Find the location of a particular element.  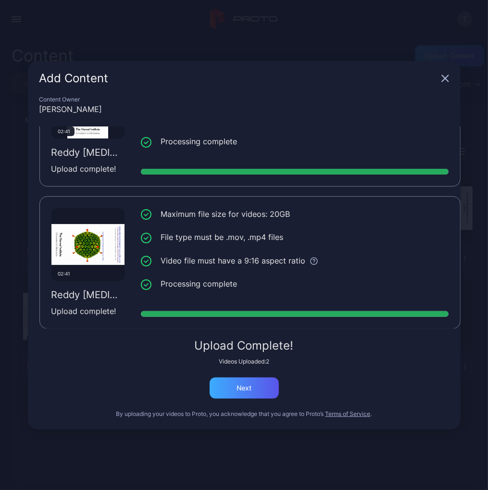

button: Next is located at coordinates (244, 388).